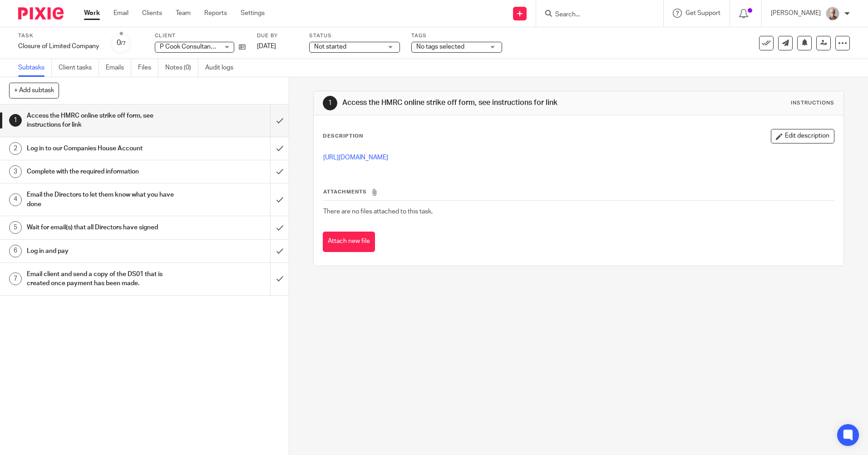  What do you see at coordinates (152, 13) in the screenshot?
I see `a: Clients` at bounding box center [152, 13].